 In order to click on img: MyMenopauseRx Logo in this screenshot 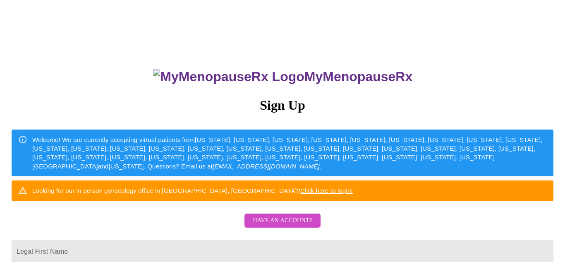, I will do `click(229, 76)`.